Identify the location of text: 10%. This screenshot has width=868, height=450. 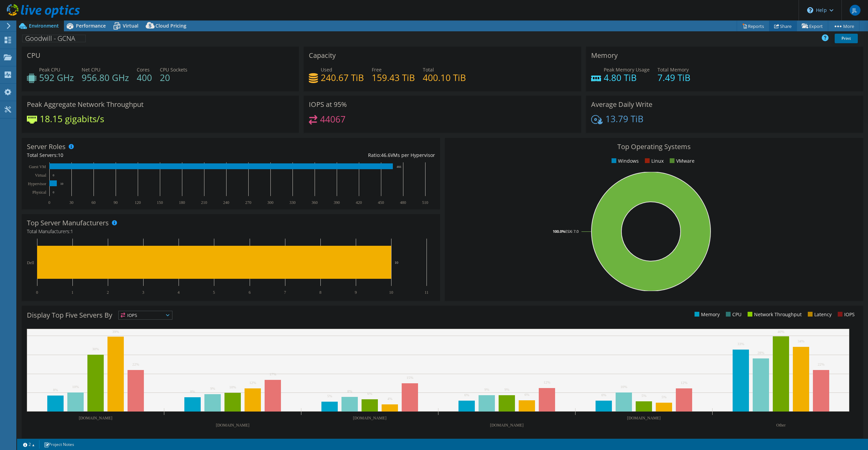
(232, 387).